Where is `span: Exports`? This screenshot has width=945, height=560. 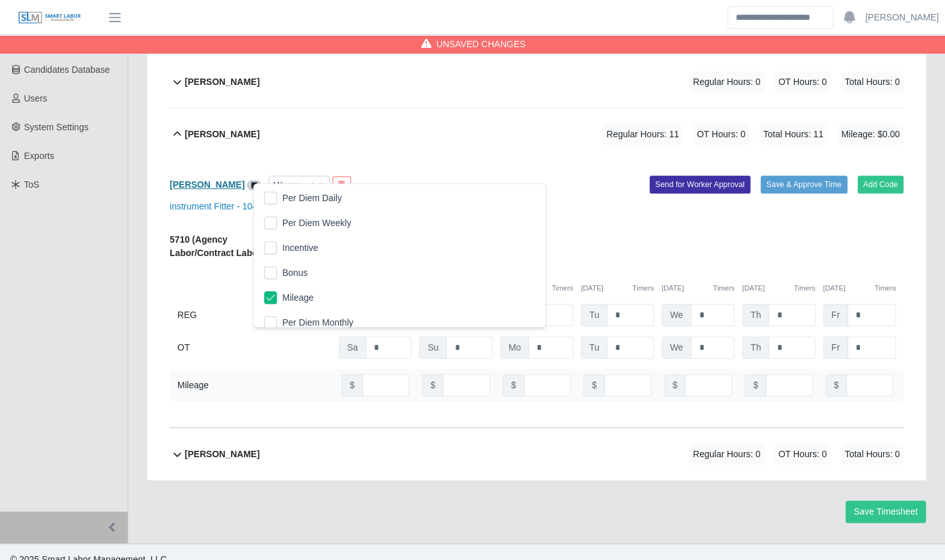 span: Exports is located at coordinates (39, 156).